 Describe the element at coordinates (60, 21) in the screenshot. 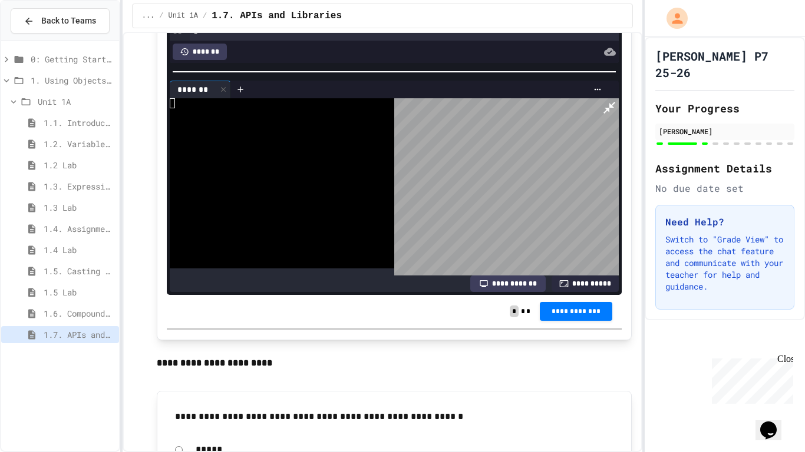

I see `button: Back to Teams` at that location.